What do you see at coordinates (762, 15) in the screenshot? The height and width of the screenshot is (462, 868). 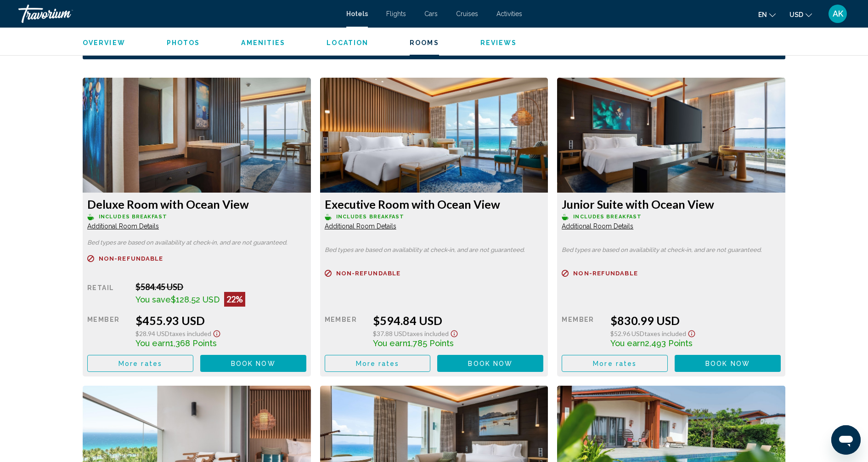 I see `span: en` at bounding box center [762, 15].